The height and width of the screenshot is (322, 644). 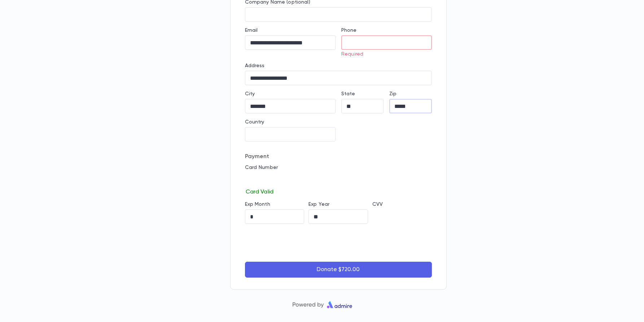 What do you see at coordinates (402, 205) in the screenshot?
I see `p: CVV` at bounding box center [402, 205].